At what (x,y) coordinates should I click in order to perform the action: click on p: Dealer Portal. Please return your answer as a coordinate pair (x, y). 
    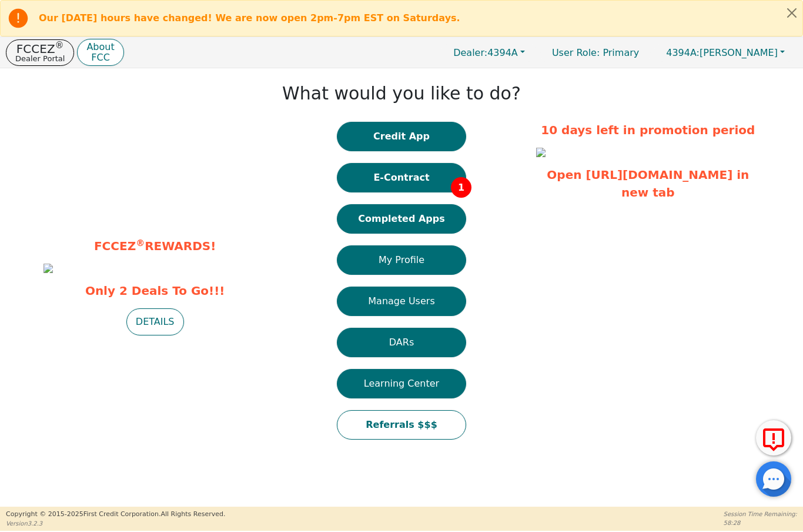
    Looking at the image, I should click on (40, 58).